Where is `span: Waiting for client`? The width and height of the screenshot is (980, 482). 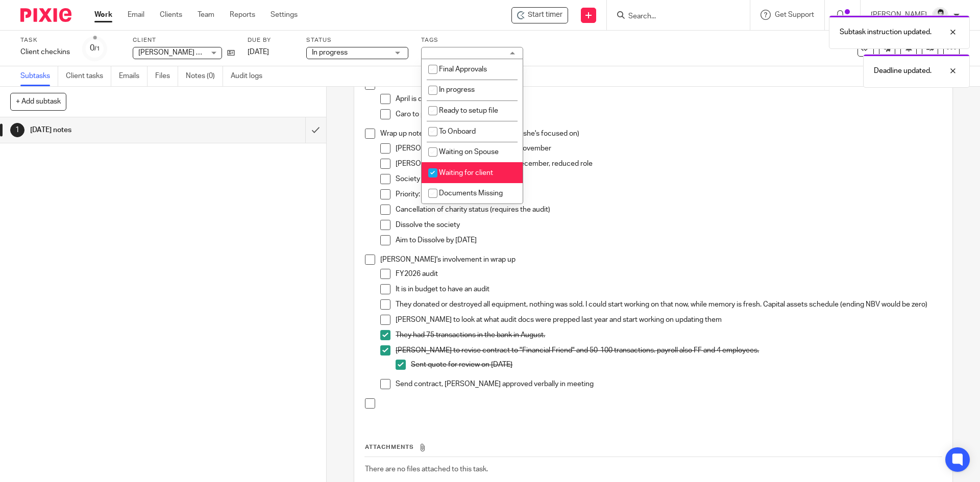 span: Waiting for client is located at coordinates (466, 173).